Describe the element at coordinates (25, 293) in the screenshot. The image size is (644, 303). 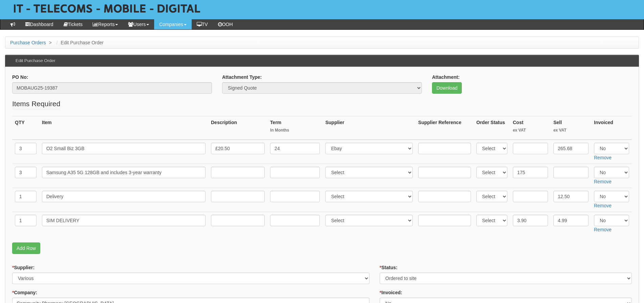
I see `label: Company:` at that location.